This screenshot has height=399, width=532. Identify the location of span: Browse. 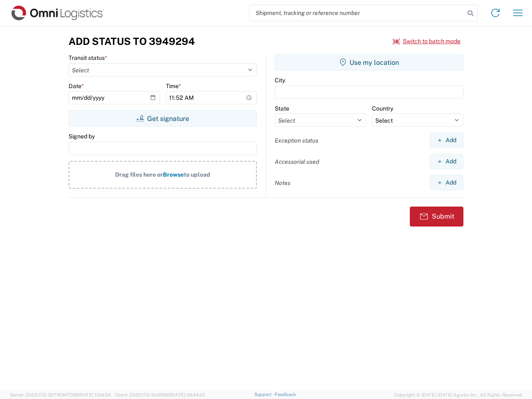
(173, 175).